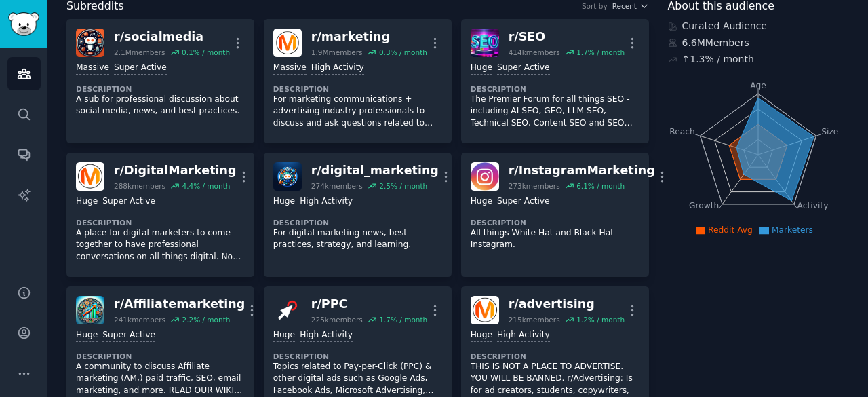 The height and width of the screenshot is (397, 868). Describe the element at coordinates (287, 310) in the screenshot. I see `img: PPC` at that location.